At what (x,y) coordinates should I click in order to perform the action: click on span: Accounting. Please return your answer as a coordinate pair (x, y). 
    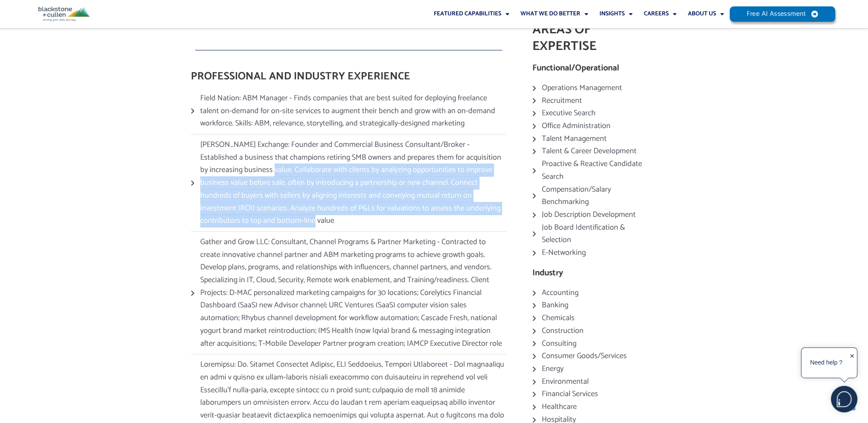
    Looking at the image, I should click on (559, 293).